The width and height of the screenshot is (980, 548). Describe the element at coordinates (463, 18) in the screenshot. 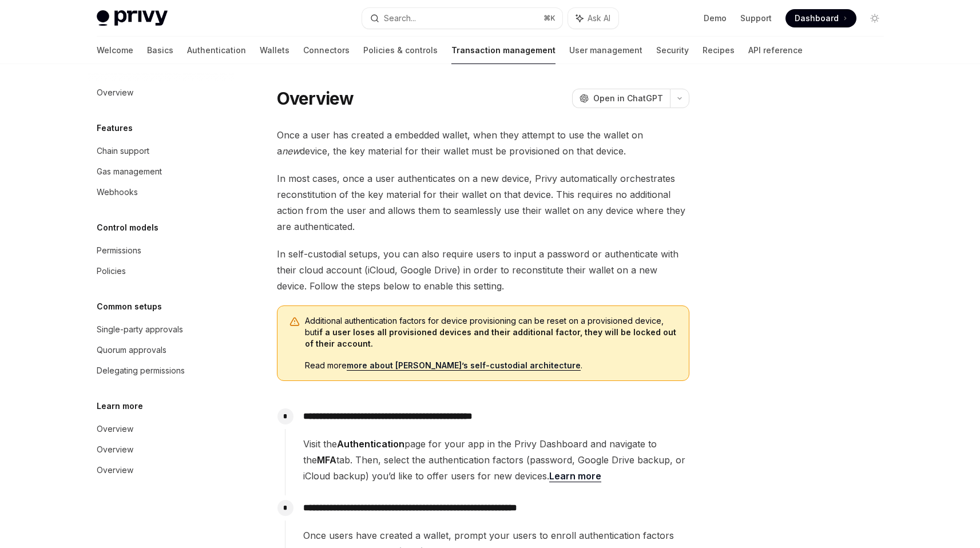

I see `button: Search...⌘K` at that location.